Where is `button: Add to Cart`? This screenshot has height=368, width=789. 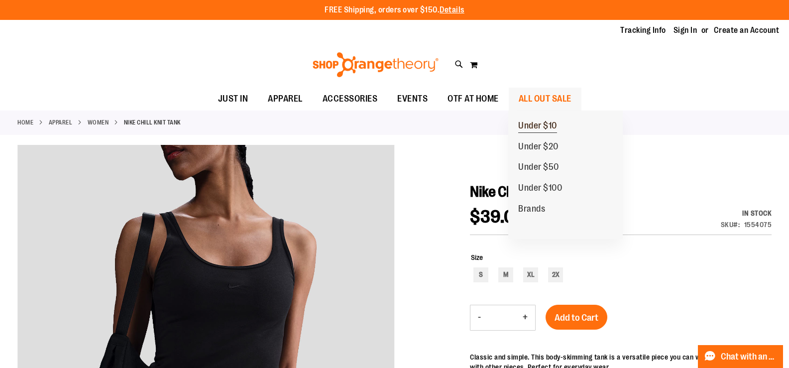 button: Add to Cart is located at coordinates (576, 317).